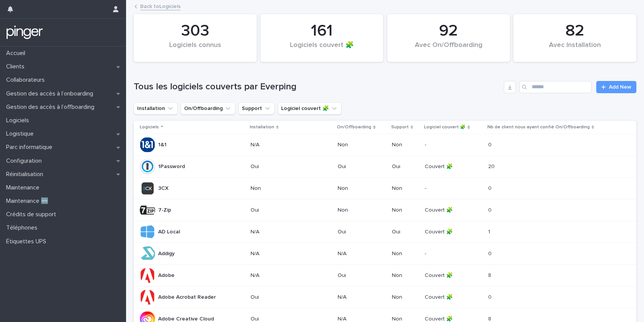 The image size is (644, 322). What do you see at coordinates (167, 253) in the screenshot?
I see `p: Addigy` at bounding box center [167, 253].